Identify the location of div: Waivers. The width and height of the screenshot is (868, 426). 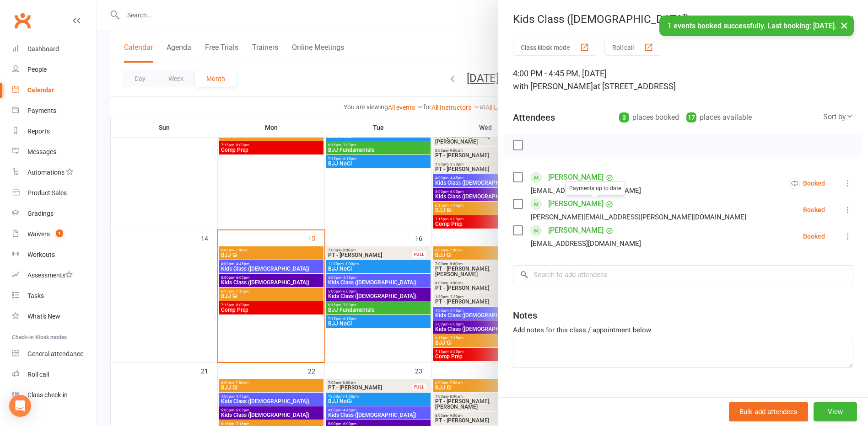
(38, 234).